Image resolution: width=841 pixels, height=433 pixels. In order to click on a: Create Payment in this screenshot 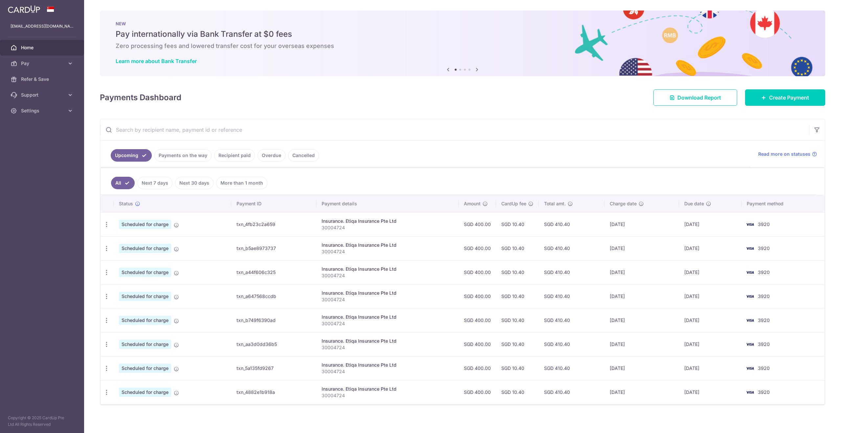, I will do `click(785, 98)`.